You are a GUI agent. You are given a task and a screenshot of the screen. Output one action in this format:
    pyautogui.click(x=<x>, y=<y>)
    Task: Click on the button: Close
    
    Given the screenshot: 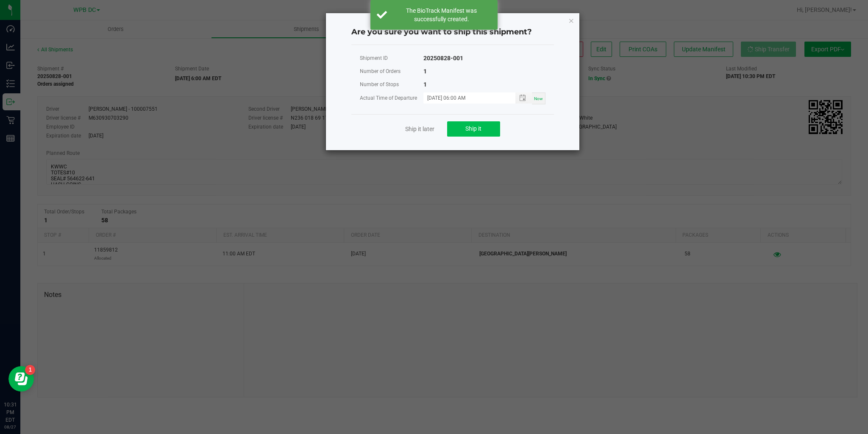 What is the action you would take?
    pyautogui.click(x=571, y=20)
    